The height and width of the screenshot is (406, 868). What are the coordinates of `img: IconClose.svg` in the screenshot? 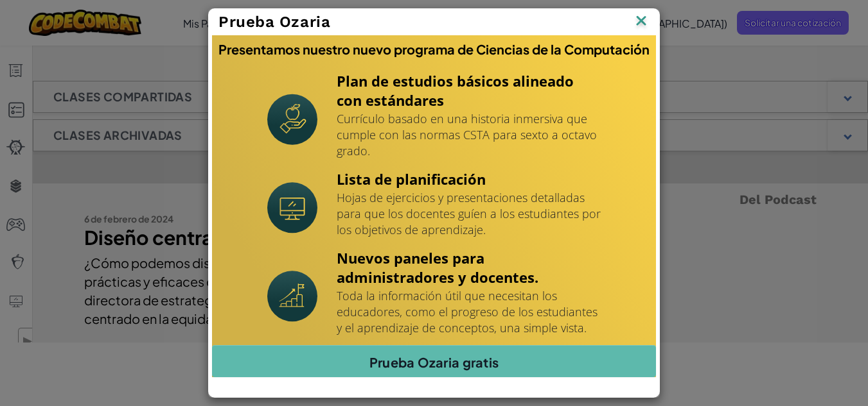 It's located at (641, 22).